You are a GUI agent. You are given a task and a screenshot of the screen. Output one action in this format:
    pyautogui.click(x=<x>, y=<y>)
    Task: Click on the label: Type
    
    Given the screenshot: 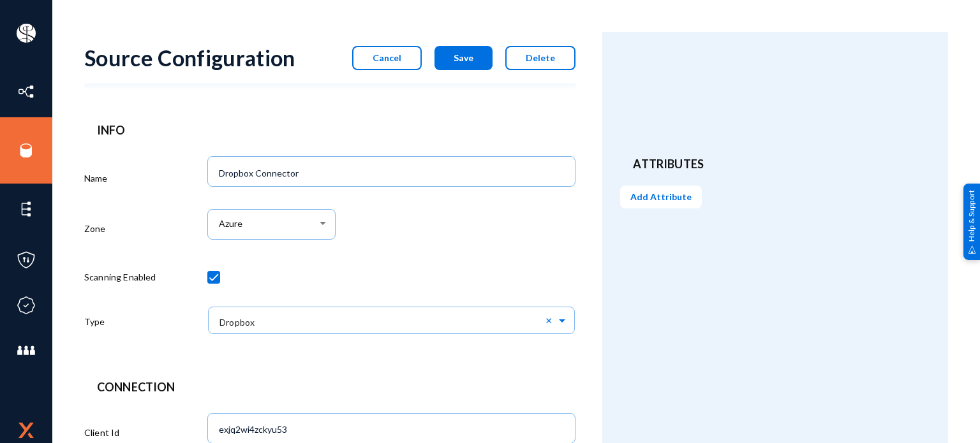 What is the action you would take?
    pyautogui.click(x=94, y=321)
    